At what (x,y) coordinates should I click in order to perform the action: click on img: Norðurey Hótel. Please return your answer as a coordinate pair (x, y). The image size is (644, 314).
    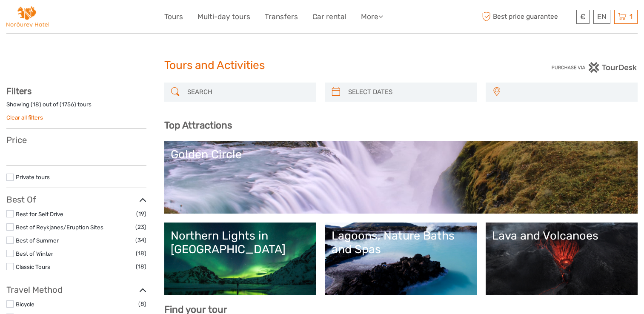
    Looking at the image, I should click on (27, 16).